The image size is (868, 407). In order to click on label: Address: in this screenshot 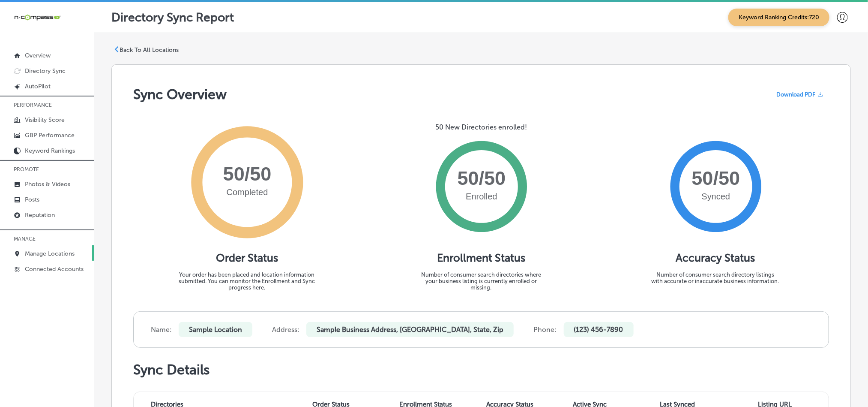, I will do `click(285, 329)`.